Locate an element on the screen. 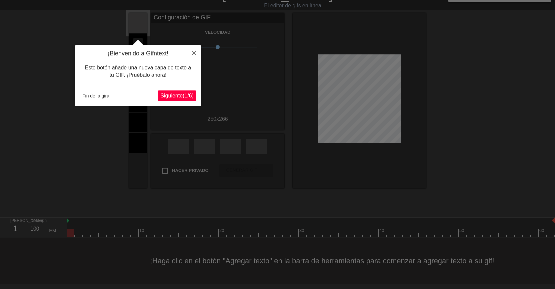 Image resolution: width=555 pixels, height=289 pixels. font: Fin de la gira is located at coordinates (96, 96).